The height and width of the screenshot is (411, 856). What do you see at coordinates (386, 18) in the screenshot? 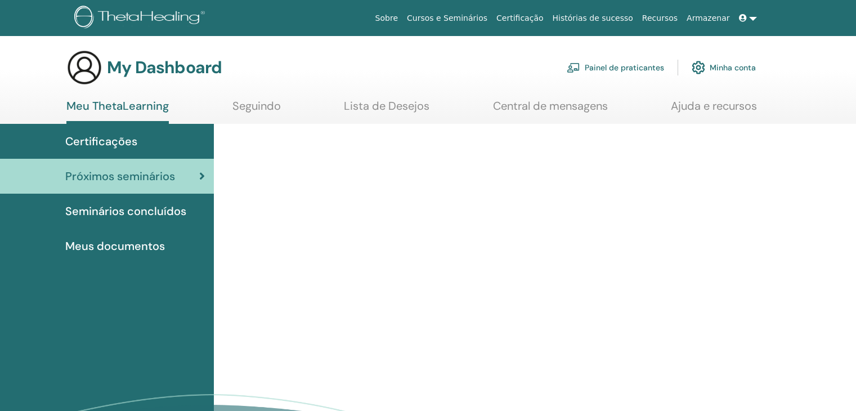
I see `a: Sobre` at bounding box center [386, 18].